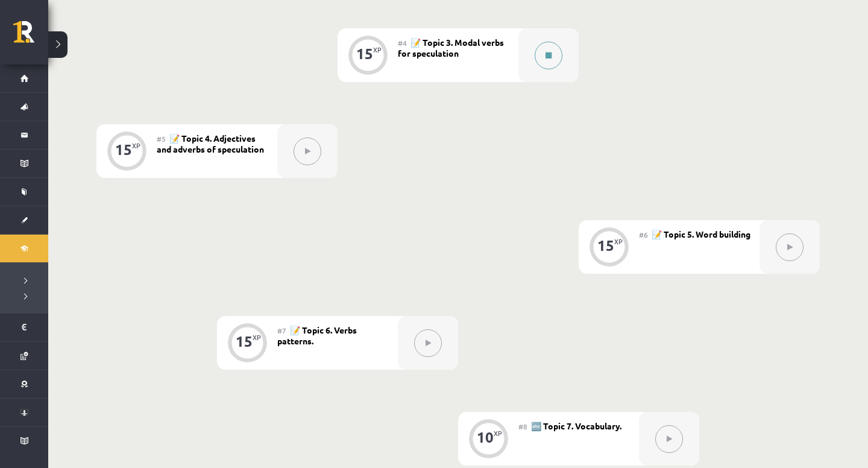 The image size is (868, 468). I want to click on a: Rīgas 1. Tālmācības vidusskola, so click(31, 36).